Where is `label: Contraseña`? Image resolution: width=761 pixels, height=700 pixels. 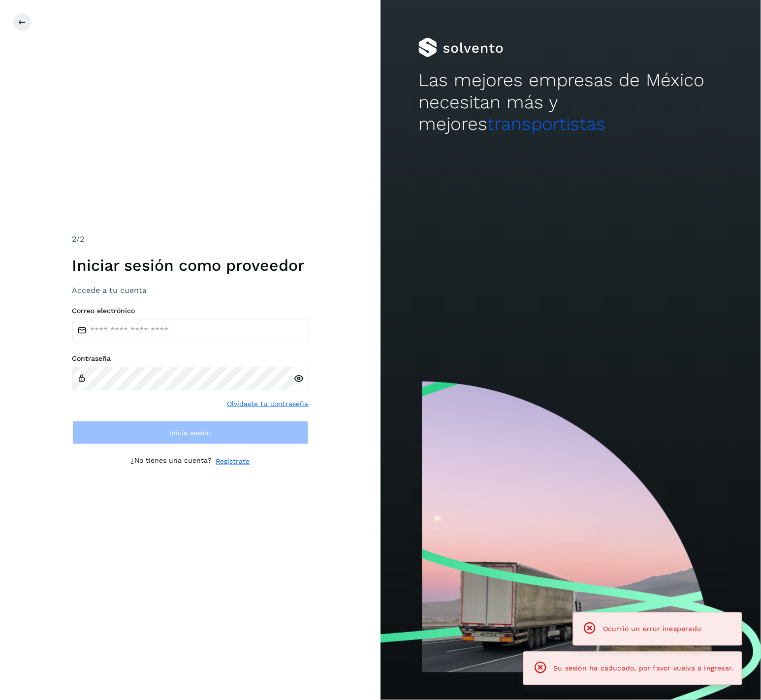
label: Contraseña is located at coordinates (191, 358).